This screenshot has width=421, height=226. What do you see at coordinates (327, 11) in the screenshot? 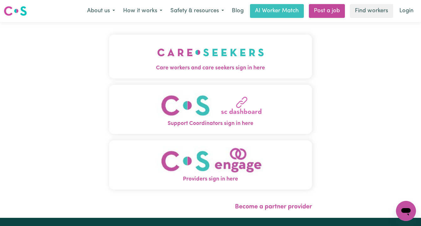
I see `a: Post a job` at bounding box center [327, 11].